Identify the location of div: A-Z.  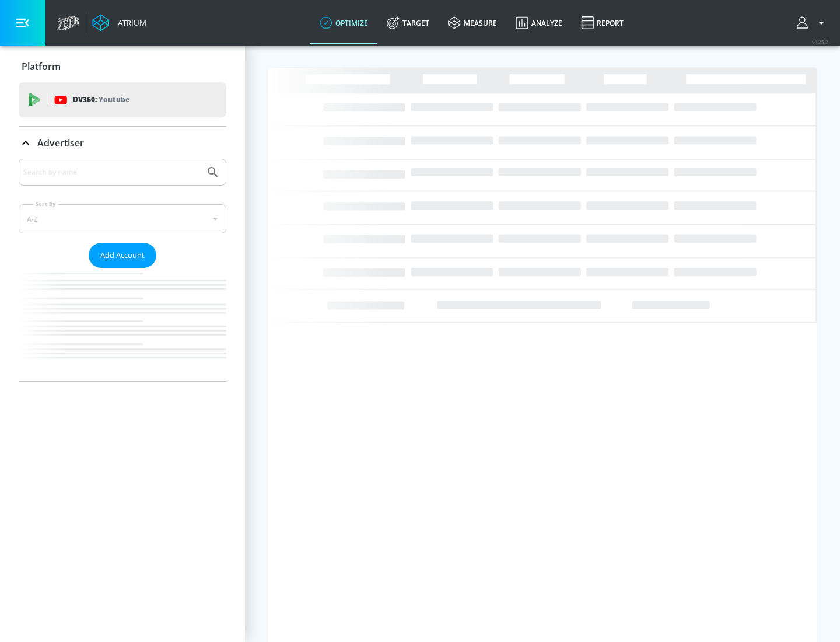
(122, 219).